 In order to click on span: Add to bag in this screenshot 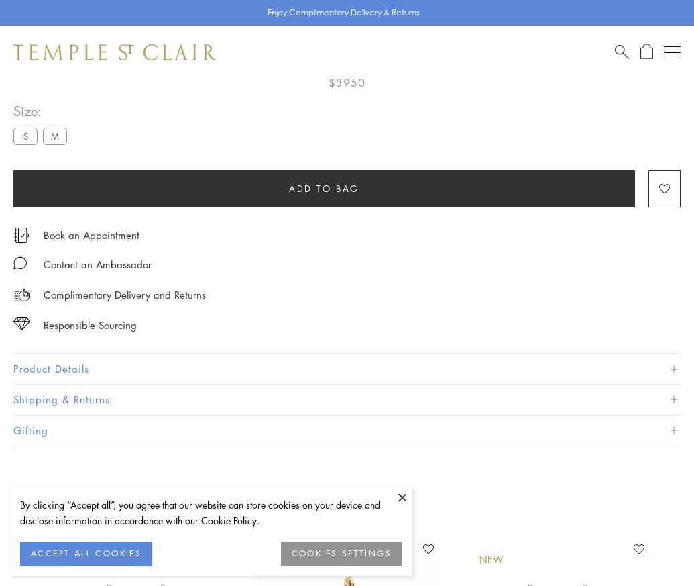, I will do `click(324, 189)`.